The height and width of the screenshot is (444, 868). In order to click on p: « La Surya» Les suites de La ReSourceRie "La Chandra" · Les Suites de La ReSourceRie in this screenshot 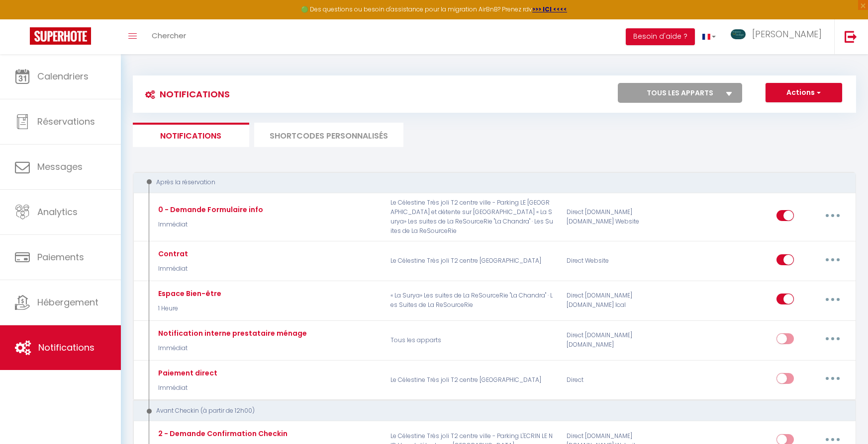, I will do `click(472, 301)`.